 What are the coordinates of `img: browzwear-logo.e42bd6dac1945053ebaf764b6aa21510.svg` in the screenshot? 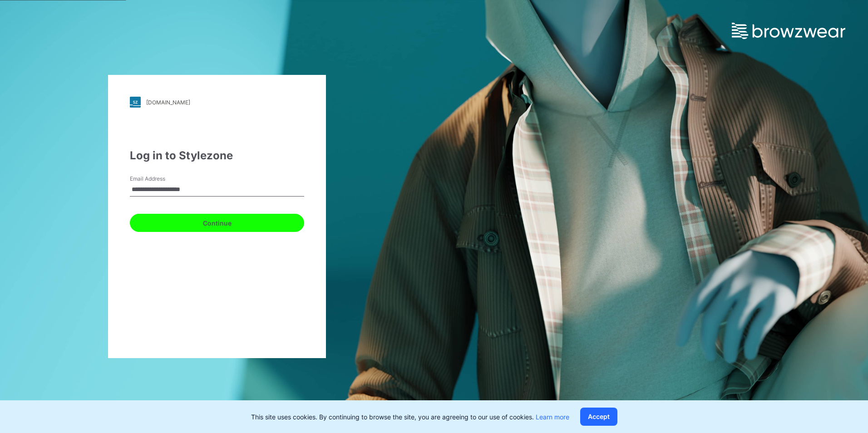 It's located at (789, 31).